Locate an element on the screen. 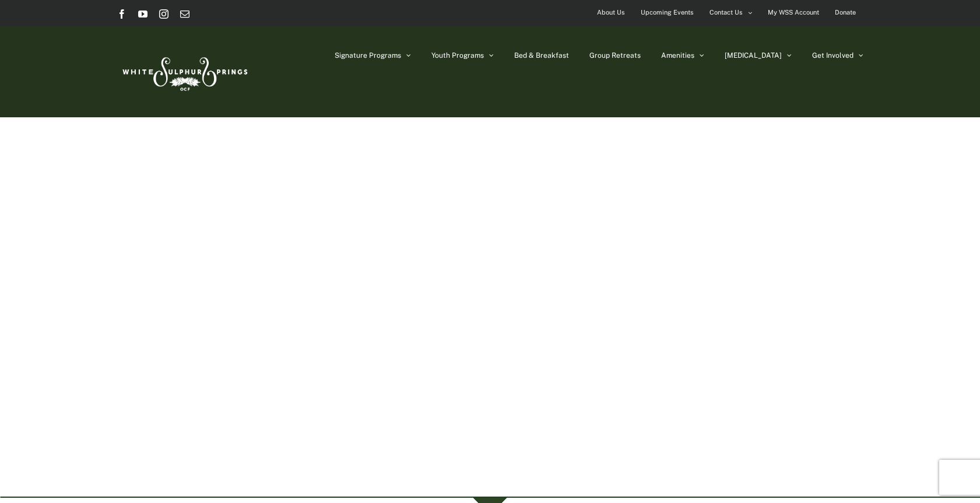  nav: Main Menu is located at coordinates (599, 56).